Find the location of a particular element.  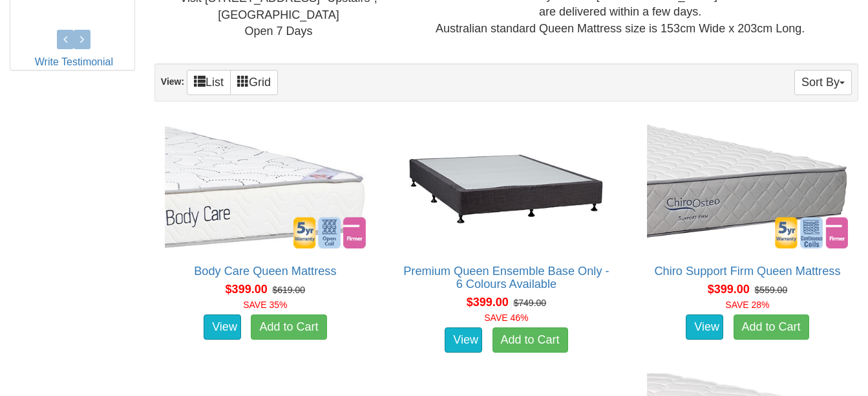

a: Write Testimonial is located at coordinates (73, 61).